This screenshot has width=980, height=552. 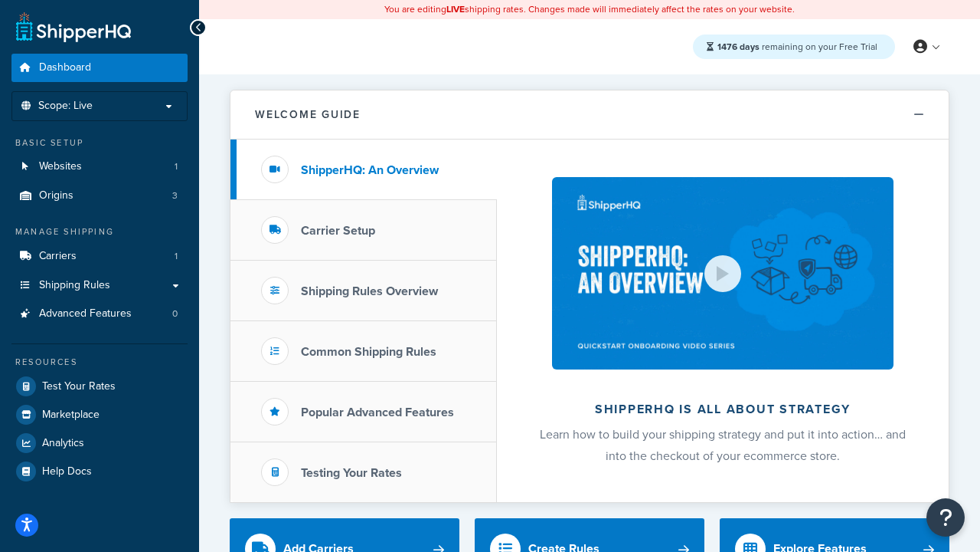 I want to click on h3: ShipperHQ: An Overview, so click(x=370, y=170).